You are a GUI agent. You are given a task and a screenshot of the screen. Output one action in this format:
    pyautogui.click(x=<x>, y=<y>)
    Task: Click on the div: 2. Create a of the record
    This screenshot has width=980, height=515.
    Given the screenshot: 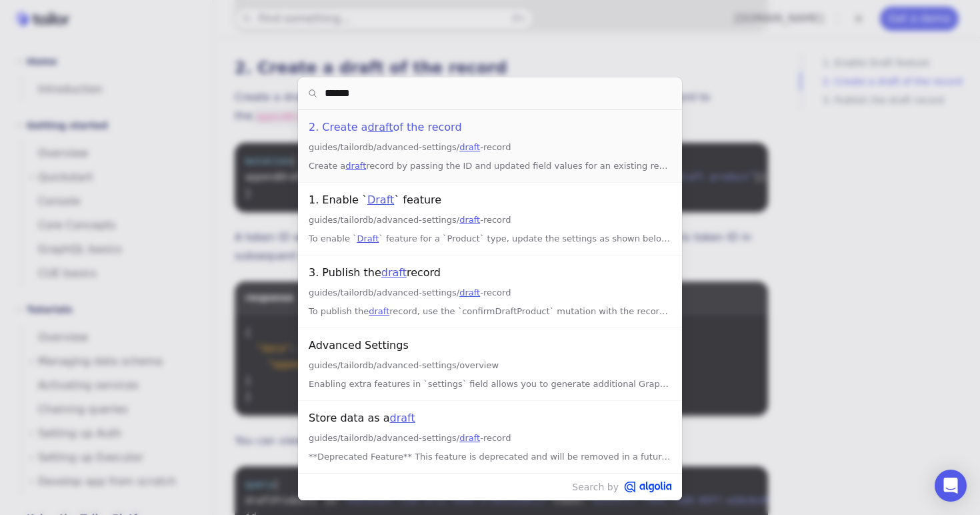 What is the action you would take?
    pyautogui.click(x=490, y=127)
    